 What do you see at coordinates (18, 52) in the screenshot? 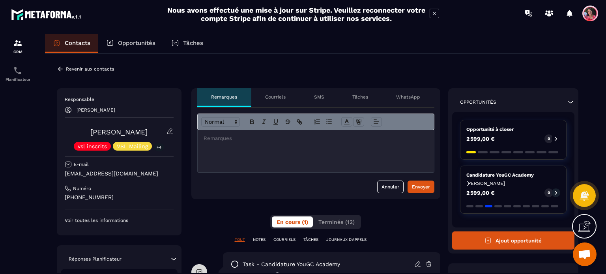
I see `p: CRM` at bounding box center [18, 52].